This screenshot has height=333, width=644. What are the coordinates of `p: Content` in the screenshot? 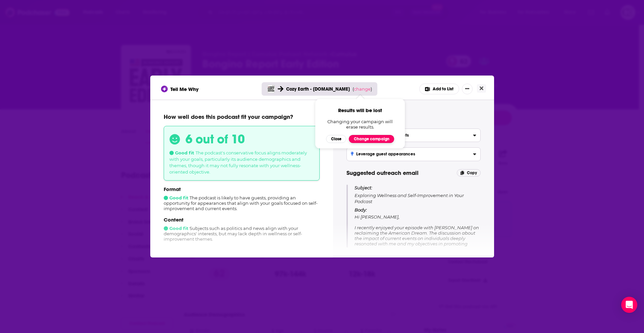 It's located at (242, 220).